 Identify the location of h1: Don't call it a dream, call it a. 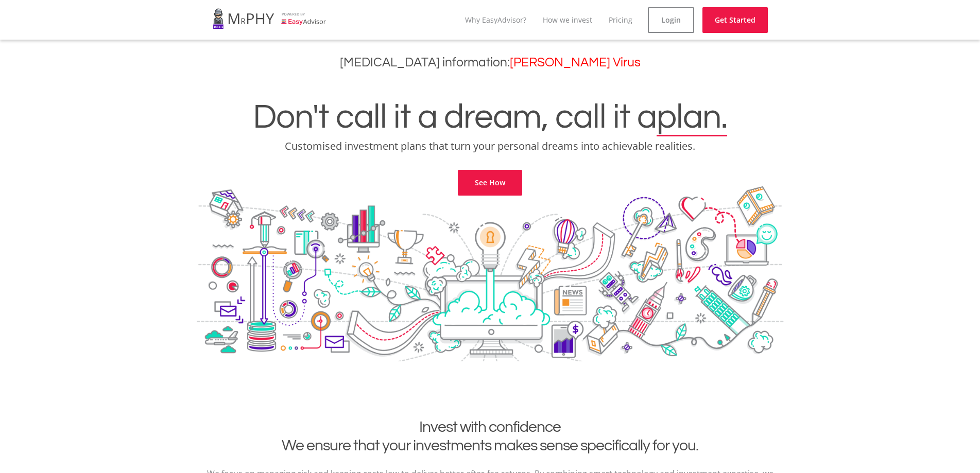
(490, 118).